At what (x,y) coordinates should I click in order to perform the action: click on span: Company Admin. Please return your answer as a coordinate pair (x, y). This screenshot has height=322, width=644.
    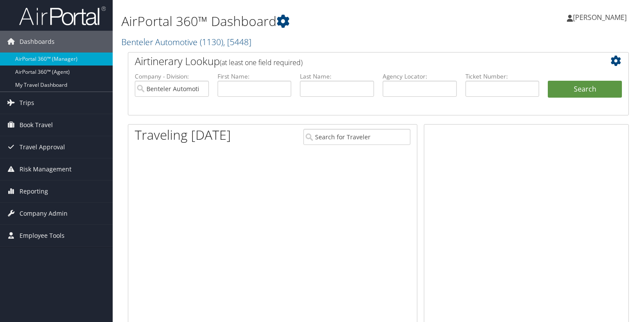
    Looking at the image, I should click on (43, 213).